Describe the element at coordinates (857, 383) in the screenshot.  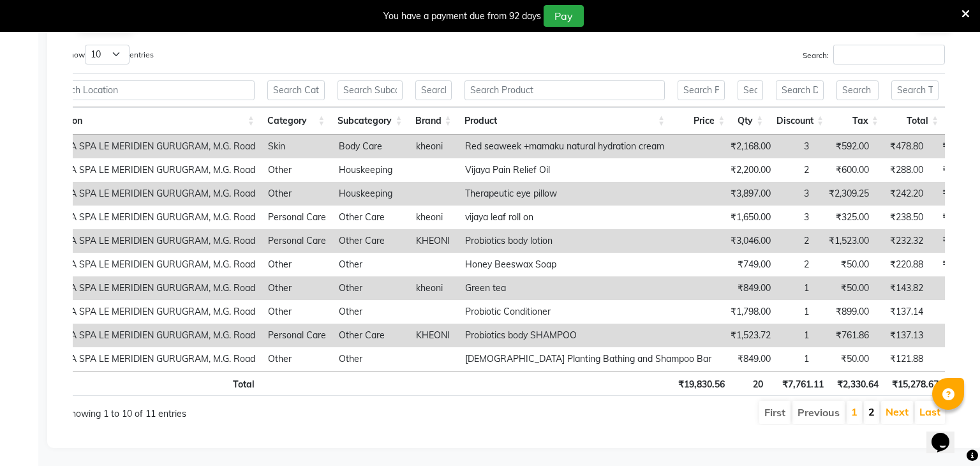
I see `th: ₹2,330.64` at that location.